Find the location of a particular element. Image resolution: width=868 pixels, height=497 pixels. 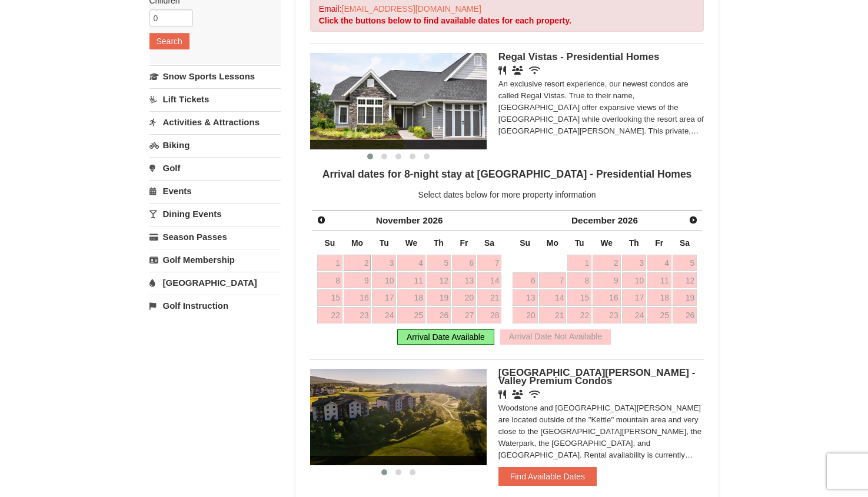

span: Next is located at coordinates (693, 220).